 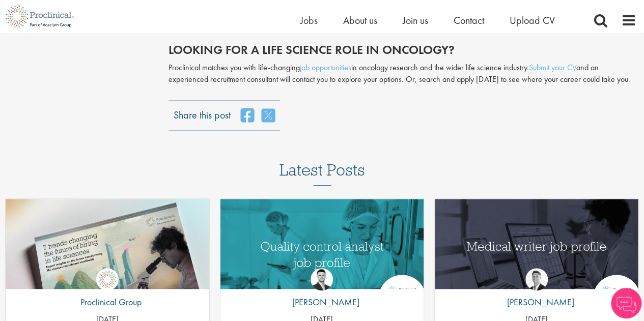 I want to click on a: Jobs, so click(x=309, y=21).